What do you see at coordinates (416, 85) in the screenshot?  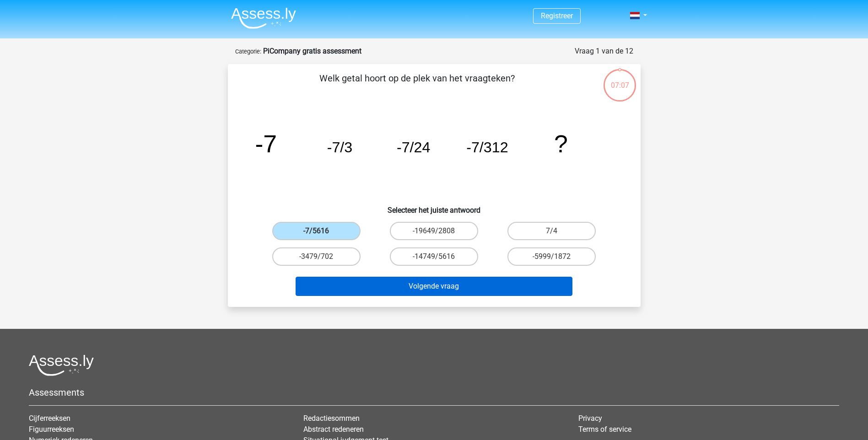 I see `p: Welk getal hoort op de plek van het vraagteken?` at bounding box center [416, 85].